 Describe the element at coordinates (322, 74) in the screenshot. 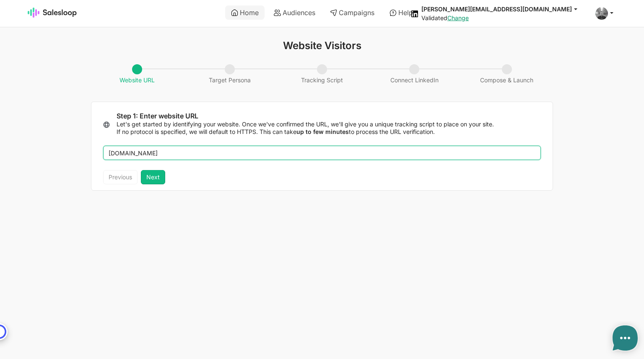

I see `span: Tracking Script` at that location.